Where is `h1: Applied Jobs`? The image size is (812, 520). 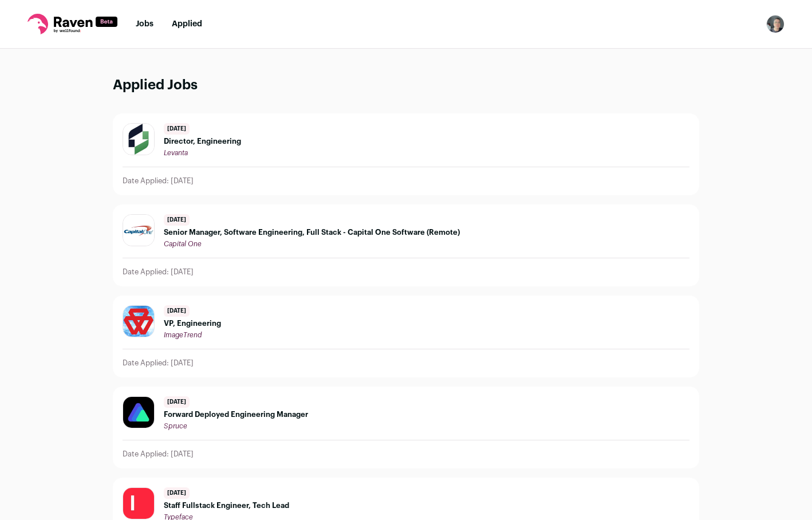
h1: Applied Jobs is located at coordinates (406, 85).